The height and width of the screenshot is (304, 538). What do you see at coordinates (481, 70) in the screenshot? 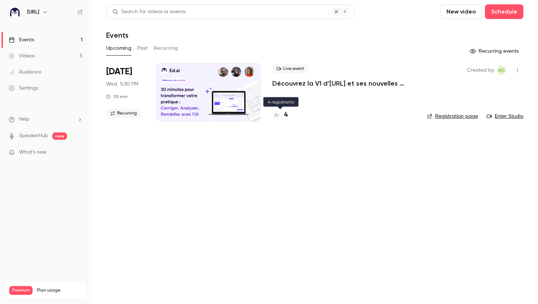
I see `span: Created by` at bounding box center [481, 70].